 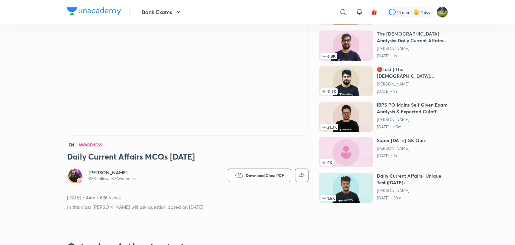 What do you see at coordinates (94, 12) in the screenshot?
I see `a: Company Logo` at bounding box center [94, 12].